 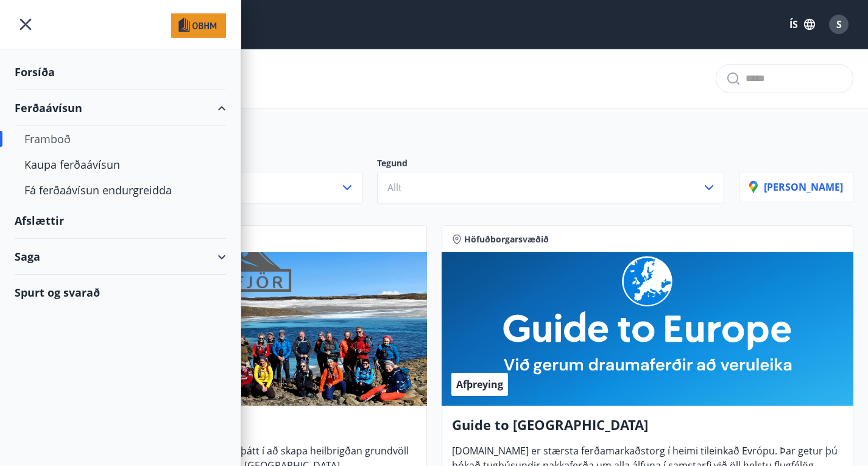 What do you see at coordinates (120, 139) in the screenshot?
I see `div: Framboð` at bounding box center [120, 139].